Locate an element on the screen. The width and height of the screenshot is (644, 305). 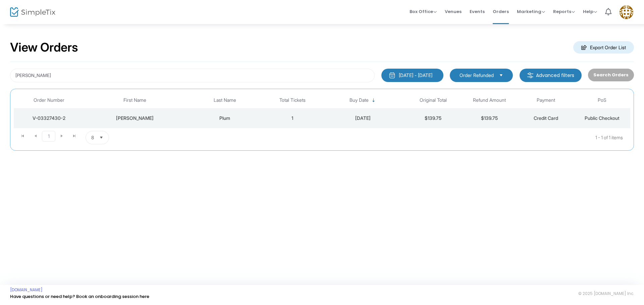
img: filter is located at coordinates (530, 76).